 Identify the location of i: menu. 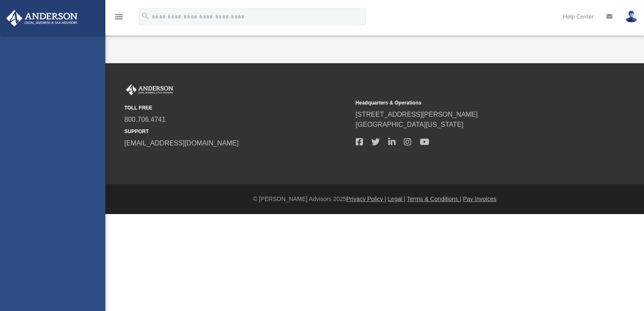
(119, 16).